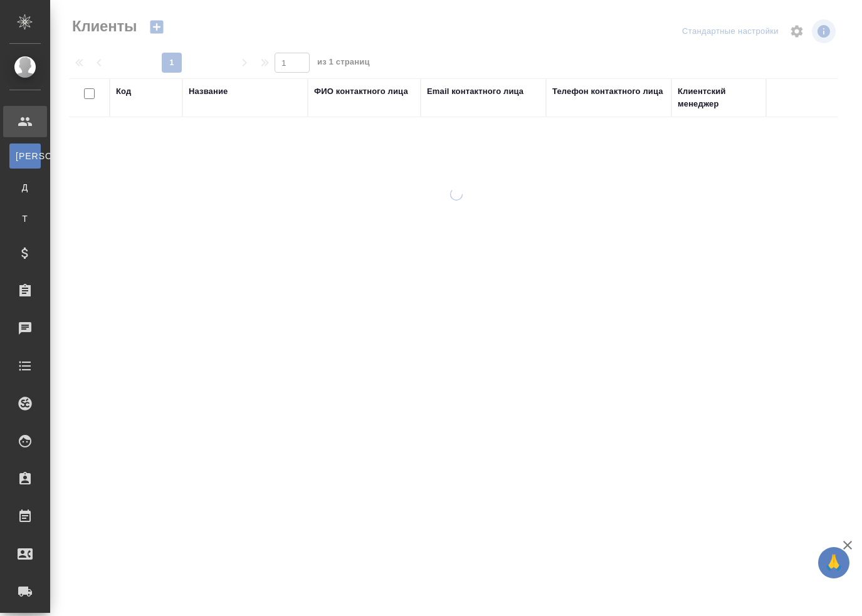  Describe the element at coordinates (25, 188) in the screenshot. I see `span: Д` at that location.